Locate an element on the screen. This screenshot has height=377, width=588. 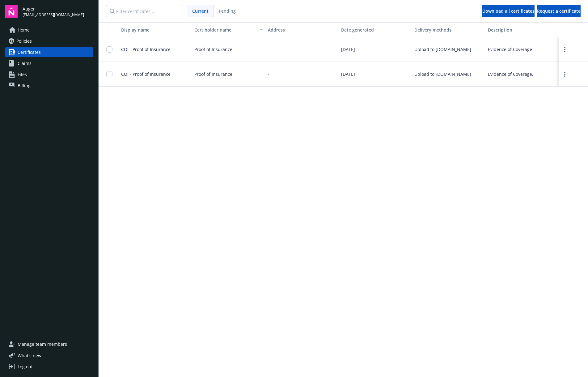
div: Description is located at coordinates (522, 30).